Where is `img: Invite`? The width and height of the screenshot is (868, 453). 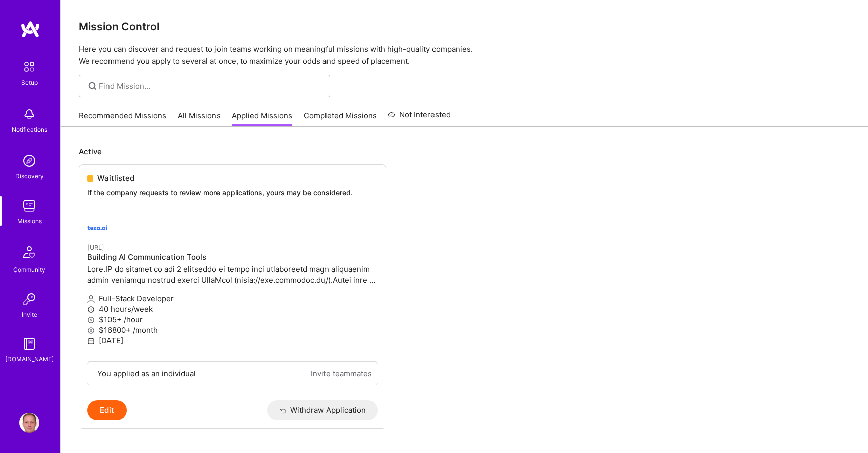 img: Invite is located at coordinates (29, 299).